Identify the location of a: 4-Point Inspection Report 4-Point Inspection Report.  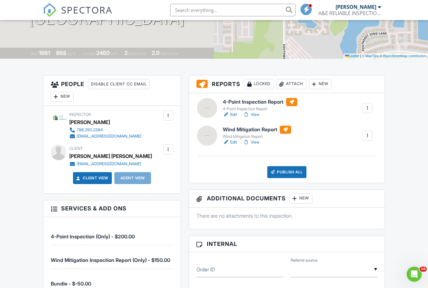
(260, 105).